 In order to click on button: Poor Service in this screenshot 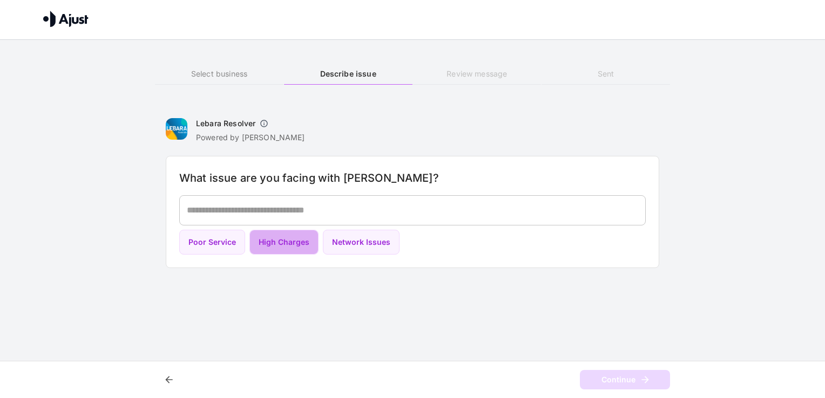, I will do `click(212, 242)`.